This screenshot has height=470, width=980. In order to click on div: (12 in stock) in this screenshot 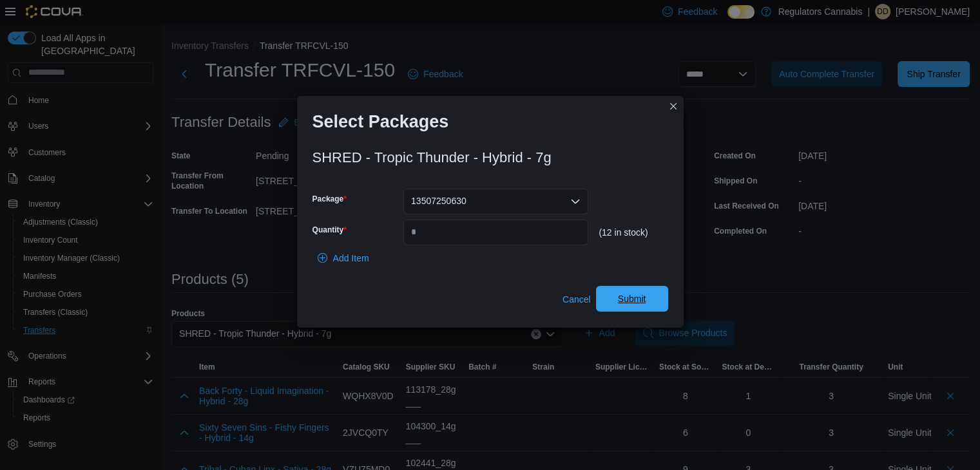, I will do `click(632, 232)`.